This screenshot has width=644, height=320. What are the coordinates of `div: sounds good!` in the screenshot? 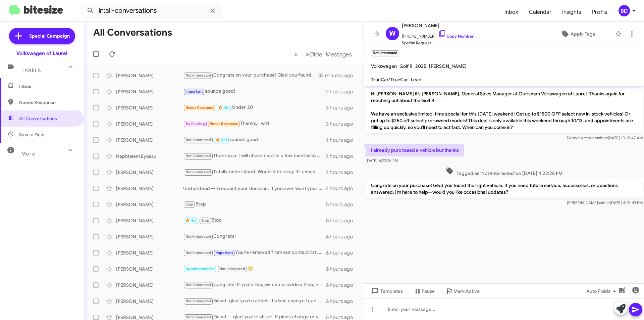 It's located at (254, 140).